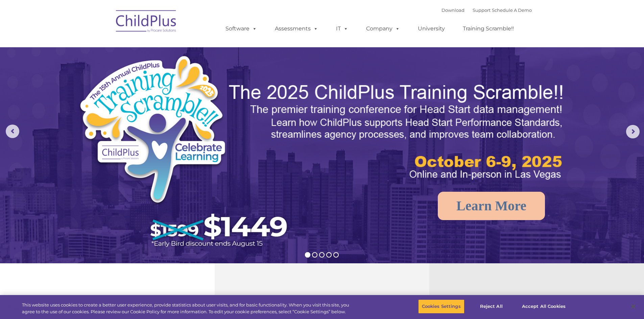 The image size is (644, 319). What do you see at coordinates (491, 206) in the screenshot?
I see `a: Learn More` at bounding box center [491, 206].